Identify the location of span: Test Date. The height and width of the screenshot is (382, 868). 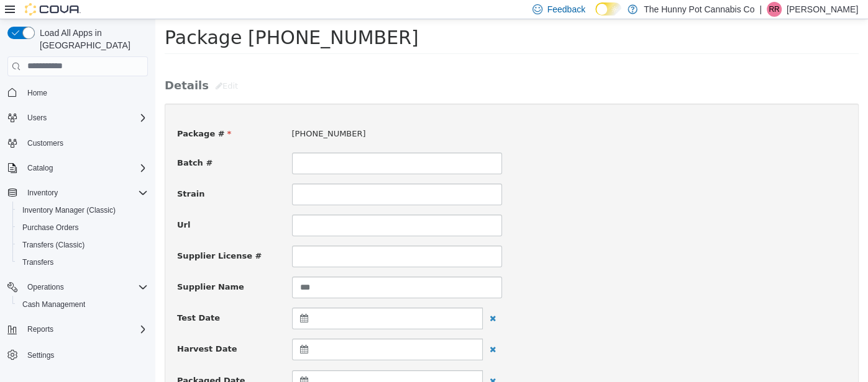
(43, 298).